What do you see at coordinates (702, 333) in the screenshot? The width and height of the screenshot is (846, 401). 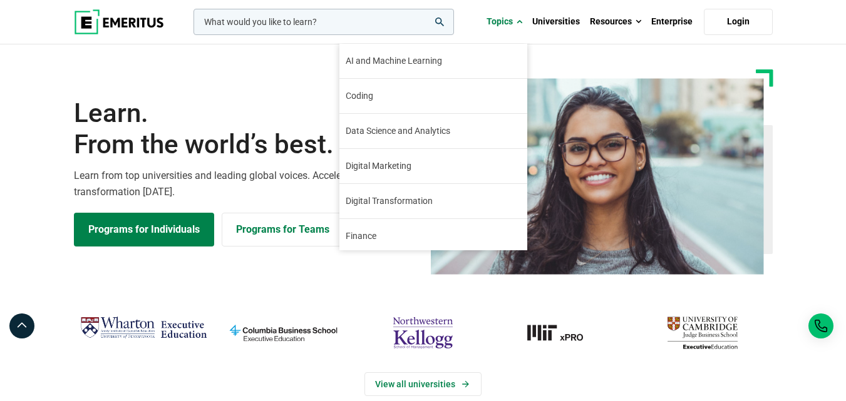 I see `img: cambridge-judge-business-school` at bounding box center [702, 333].